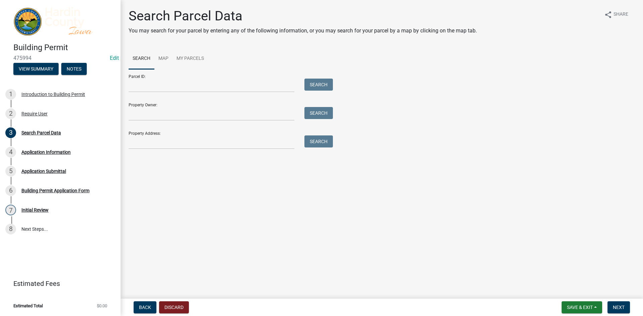 The width and height of the screenshot is (643, 316). I want to click on span: $0.00, so click(102, 306).